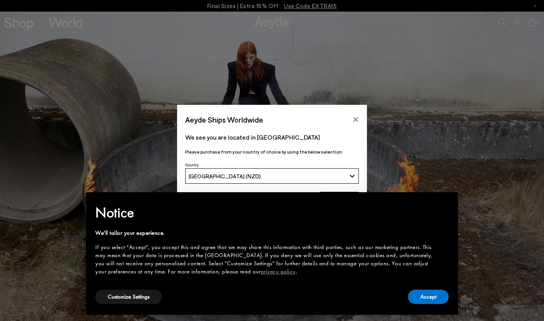  Describe the element at coordinates (428, 297) in the screenshot. I see `button: Accept` at that location.